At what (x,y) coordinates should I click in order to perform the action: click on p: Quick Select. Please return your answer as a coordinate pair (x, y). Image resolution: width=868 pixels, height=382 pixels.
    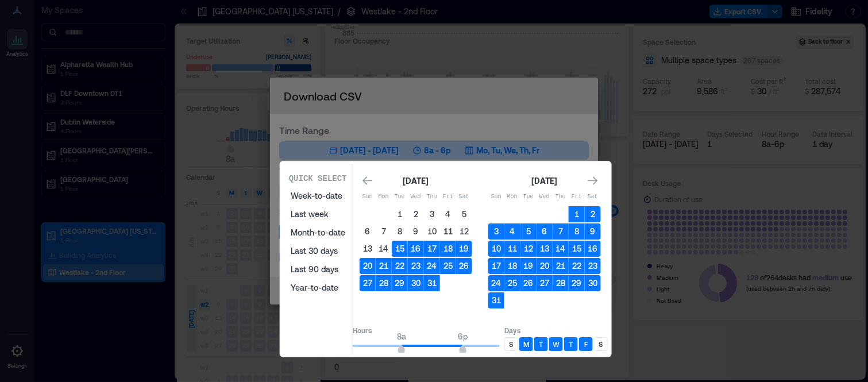
    Looking at the image, I should click on (318, 179).